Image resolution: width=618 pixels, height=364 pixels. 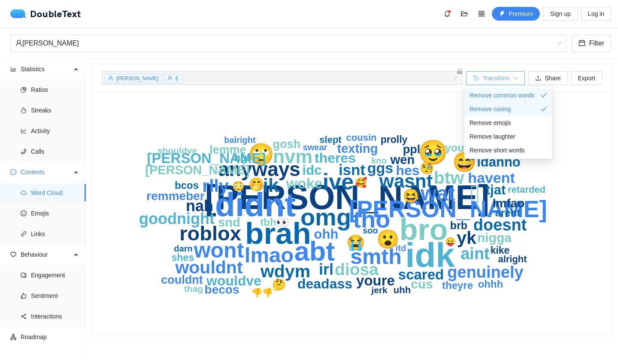 What do you see at coordinates (401, 248) in the screenshot?
I see `text: itd` at bounding box center [401, 248].